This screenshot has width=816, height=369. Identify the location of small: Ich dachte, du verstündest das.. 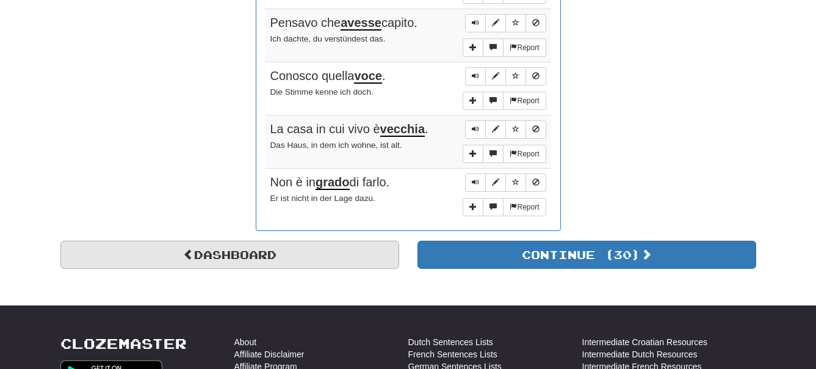
(328, 38).